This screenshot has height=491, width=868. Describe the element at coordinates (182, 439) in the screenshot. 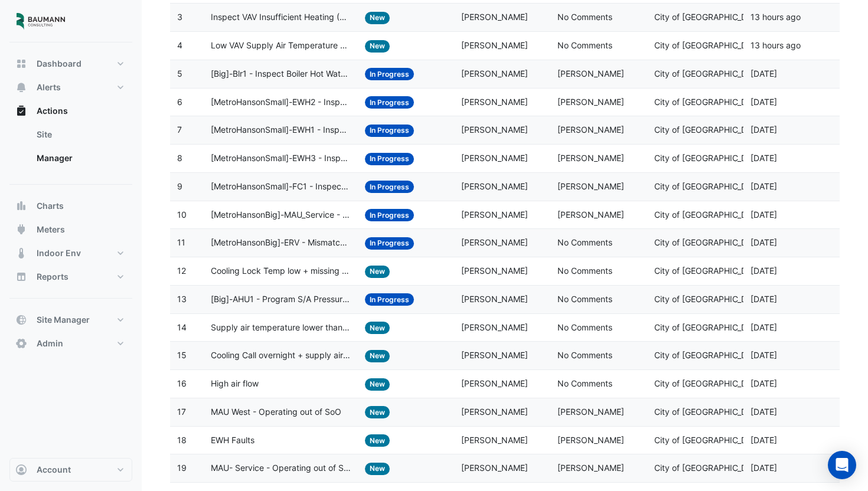

I see `span: 18` at that location.